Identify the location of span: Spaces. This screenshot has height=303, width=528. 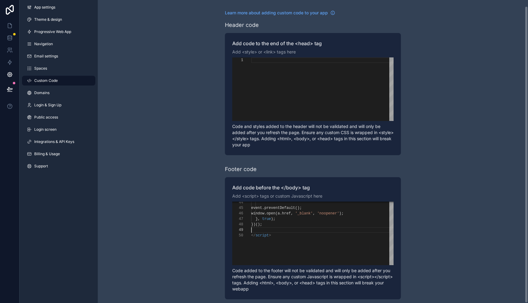
(41, 68).